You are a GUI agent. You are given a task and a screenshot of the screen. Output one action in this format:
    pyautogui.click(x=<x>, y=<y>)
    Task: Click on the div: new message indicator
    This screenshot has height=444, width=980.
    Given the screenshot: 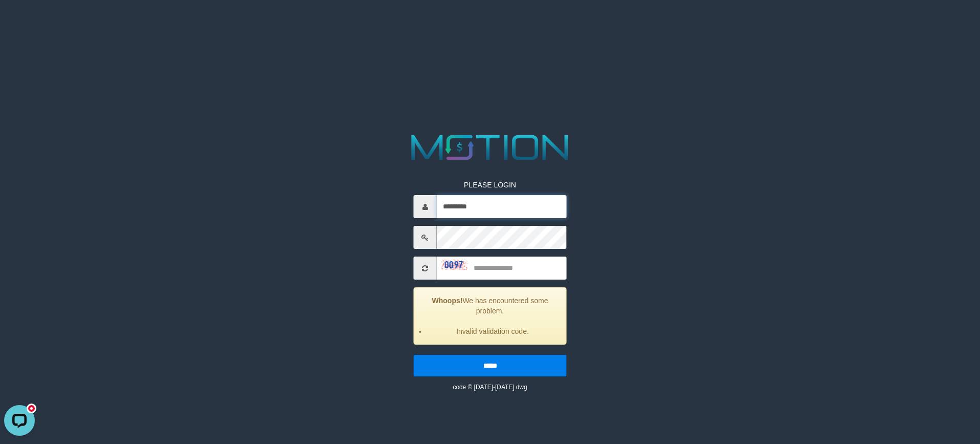 What is the action you would take?
    pyautogui.click(x=32, y=7)
    